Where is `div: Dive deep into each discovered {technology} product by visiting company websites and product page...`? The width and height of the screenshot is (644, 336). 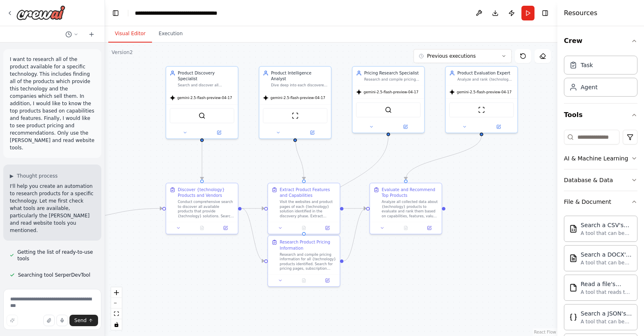 div: Dive deep into each discovered {technology} product by visiting company websites and product page... is located at coordinates (299, 85).